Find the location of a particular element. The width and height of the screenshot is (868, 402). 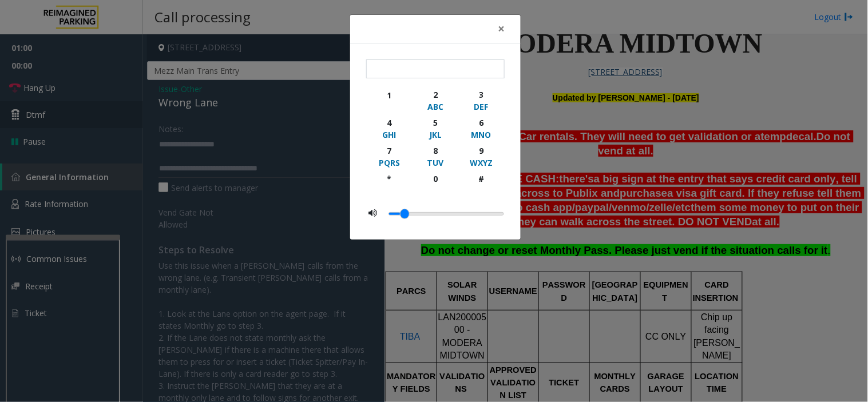

li: 0.35 is located at coordinates (469, 214).